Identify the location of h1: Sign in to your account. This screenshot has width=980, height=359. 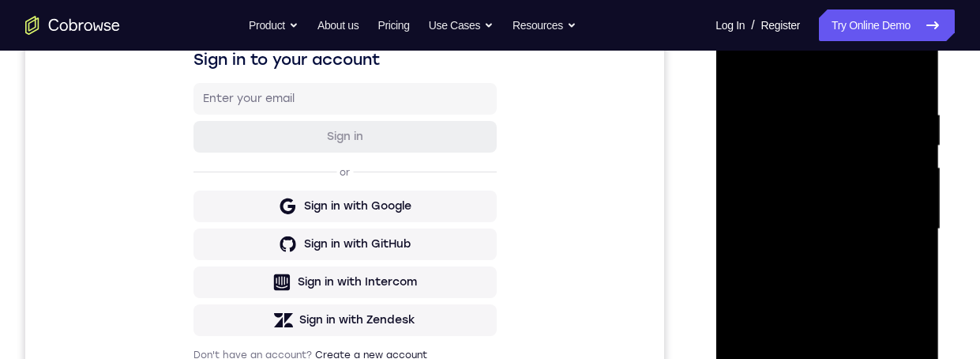
(320, 119).